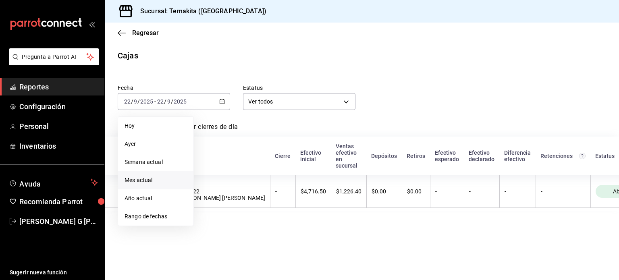 Image resolution: width=619 pixels, height=280 pixels. Describe the element at coordinates (221, 156) in the screenshot. I see `div: Inicio` at that location.